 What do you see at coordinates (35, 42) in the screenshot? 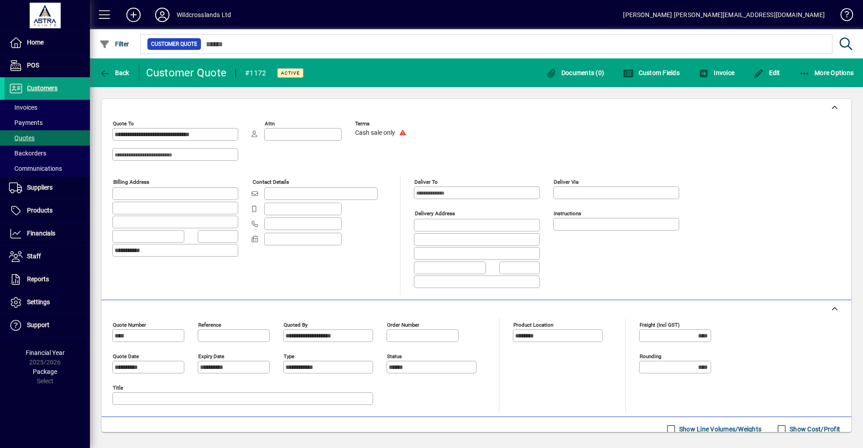
I see `span: Home` at bounding box center [35, 42].